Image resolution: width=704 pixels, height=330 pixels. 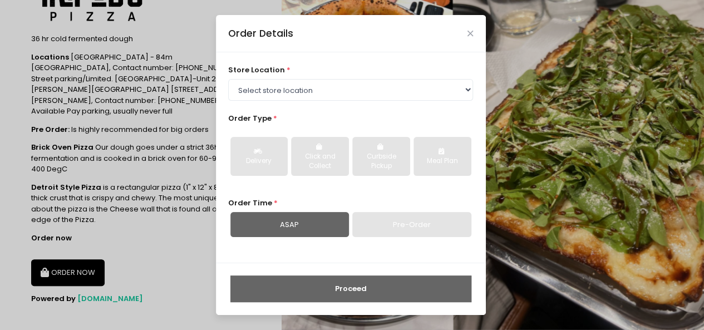 What do you see at coordinates (381, 156) in the screenshot?
I see `button: Curbside Pickup` at bounding box center [381, 156].